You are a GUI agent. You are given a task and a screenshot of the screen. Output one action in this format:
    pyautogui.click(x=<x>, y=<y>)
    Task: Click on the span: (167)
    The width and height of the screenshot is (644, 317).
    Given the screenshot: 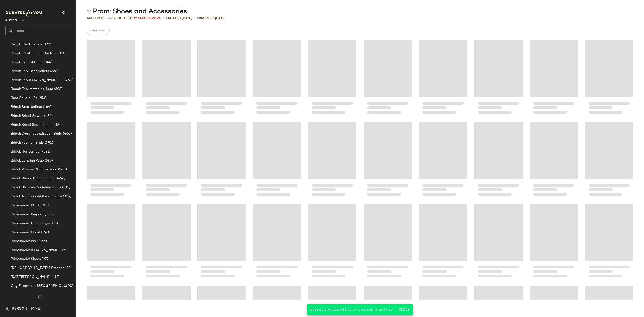 What is the action you would take?
    pyautogui.click(x=45, y=232)
    